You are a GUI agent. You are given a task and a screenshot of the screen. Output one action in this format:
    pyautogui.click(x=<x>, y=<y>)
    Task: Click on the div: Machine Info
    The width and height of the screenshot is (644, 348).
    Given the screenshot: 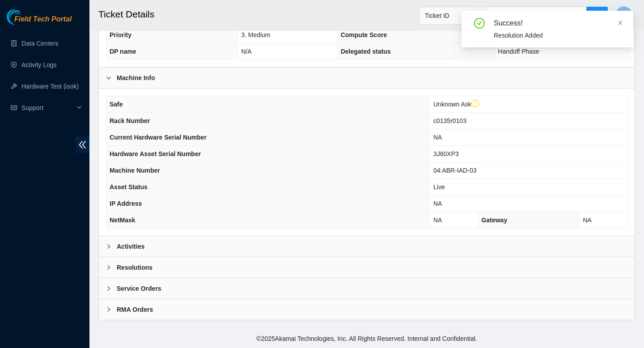 What is the action you would take?
    pyautogui.click(x=367, y=78)
    